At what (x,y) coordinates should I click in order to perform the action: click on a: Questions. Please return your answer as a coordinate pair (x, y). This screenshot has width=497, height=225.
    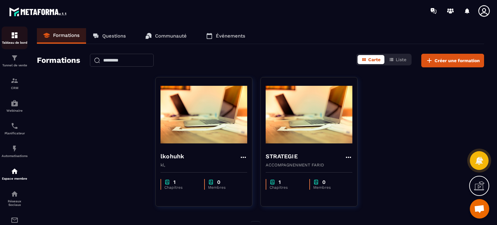
    Looking at the image, I should click on (109, 36).